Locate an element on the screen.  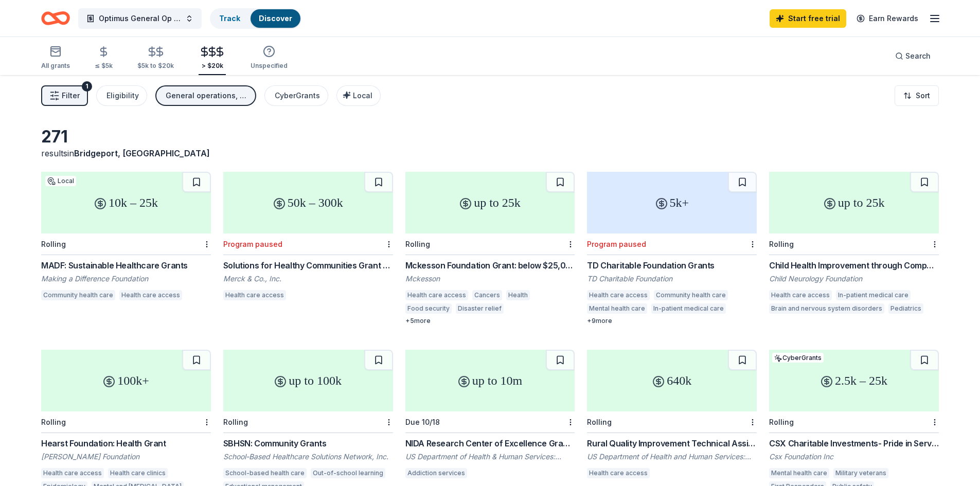
div: School-Based Healthcare Solutions Network, Inc. is located at coordinates (308, 456).